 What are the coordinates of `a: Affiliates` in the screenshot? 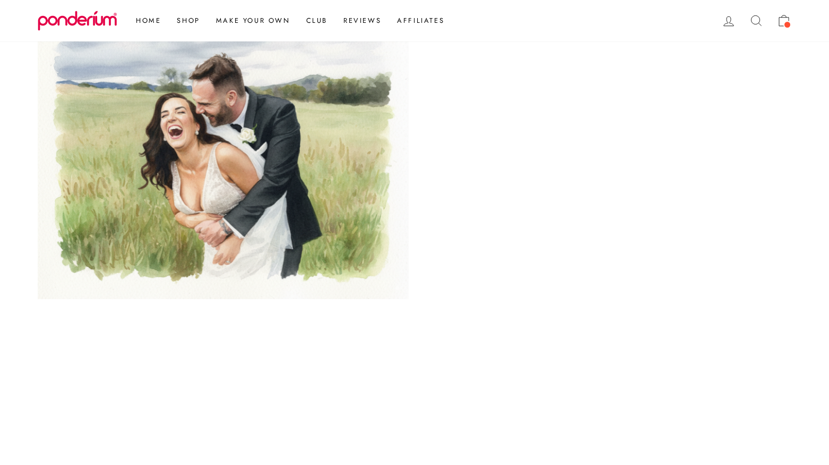 It's located at (420, 21).